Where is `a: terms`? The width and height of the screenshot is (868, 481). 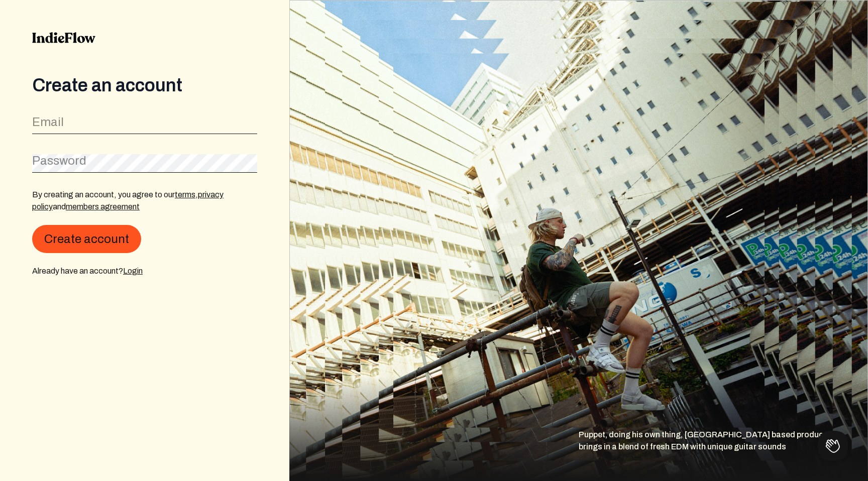 a: terms is located at coordinates (185, 194).